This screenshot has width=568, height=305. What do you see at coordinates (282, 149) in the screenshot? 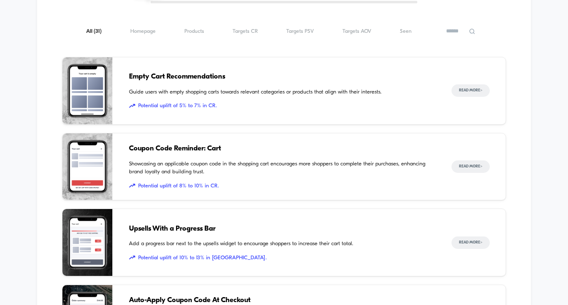
I see `span: Coupon Code Reminder: Cart` at bounding box center [282, 149].